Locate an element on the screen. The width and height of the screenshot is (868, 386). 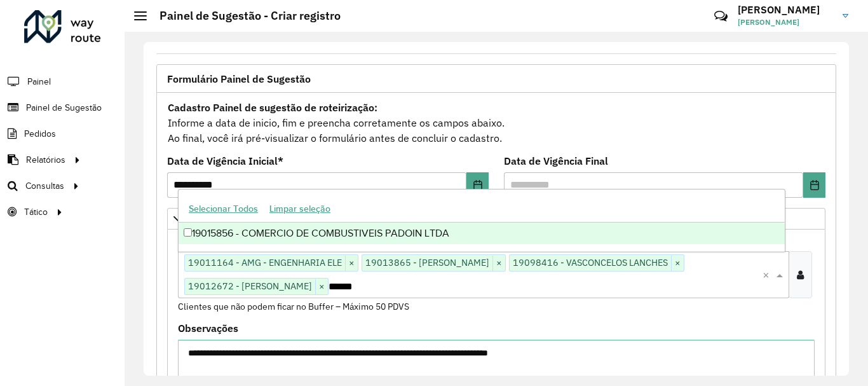
span: Consultas is located at coordinates (45, 186).